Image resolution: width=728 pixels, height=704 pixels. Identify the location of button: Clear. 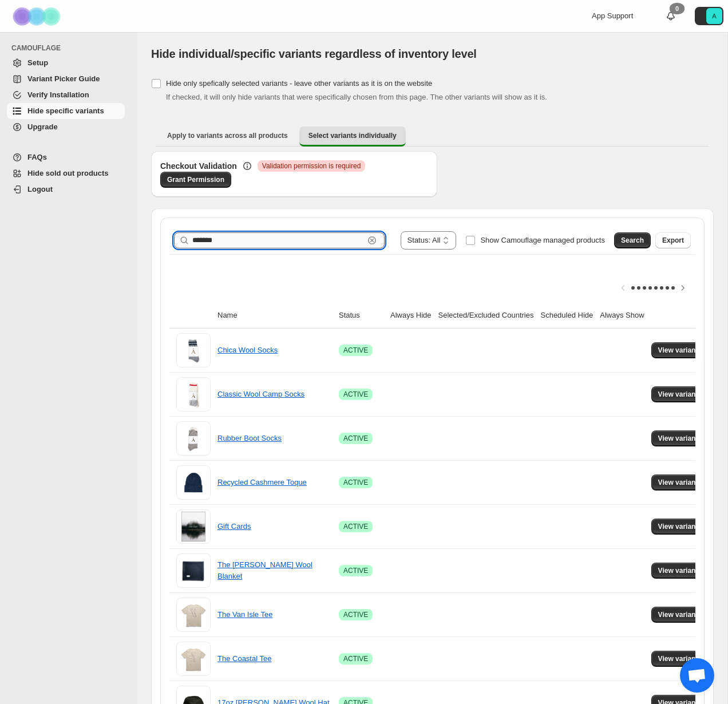
(372, 241).